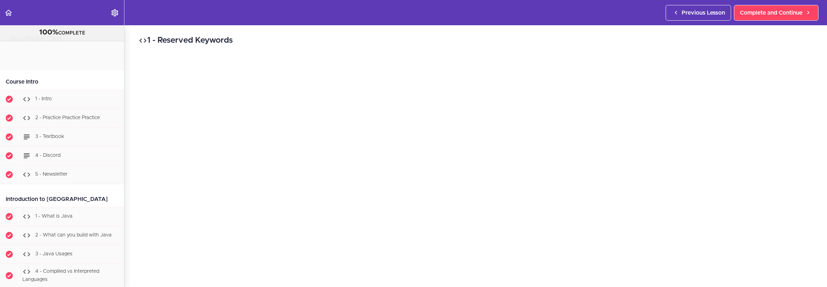 This screenshot has width=827, height=287. Describe the element at coordinates (73, 235) in the screenshot. I see `span: 2 - What can you build with Java` at that location.